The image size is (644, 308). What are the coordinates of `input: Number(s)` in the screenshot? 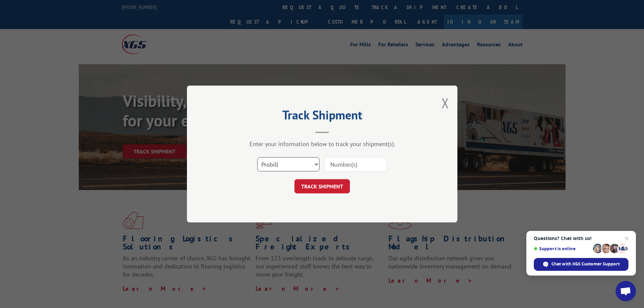 It's located at (355, 164).